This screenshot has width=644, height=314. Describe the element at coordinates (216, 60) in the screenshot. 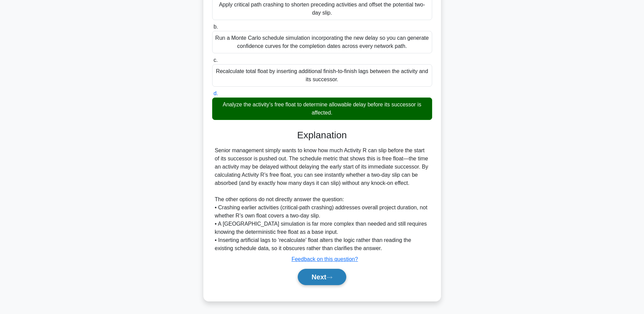

I see `span: c.` at that location.